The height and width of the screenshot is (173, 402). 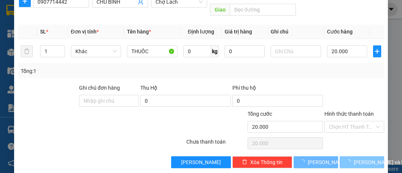 What do you see at coordinates (278, 89) in the screenshot?
I see `div: Phí thu hộ` at bounding box center [278, 89].